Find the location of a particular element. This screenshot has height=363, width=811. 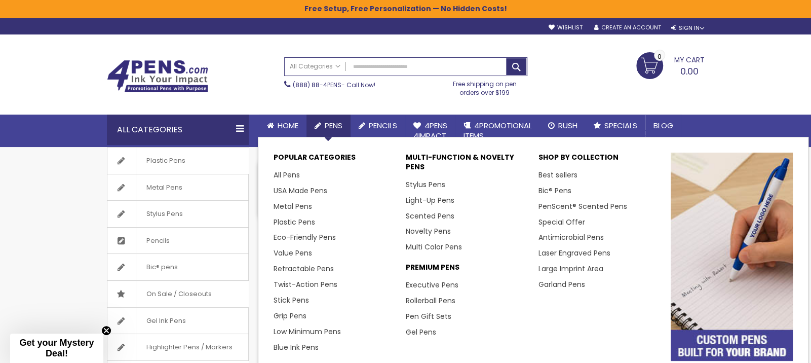

a: Scented Pens is located at coordinates (430, 216).